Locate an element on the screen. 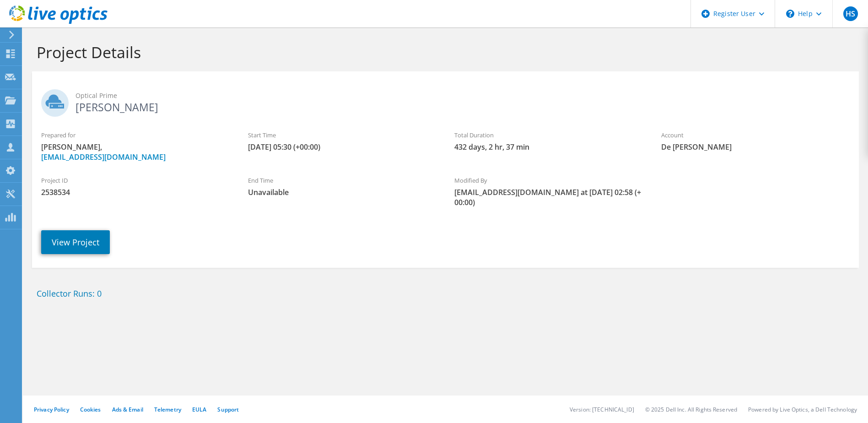 This screenshot has width=868, height=423. a: EULA is located at coordinates (199, 409).